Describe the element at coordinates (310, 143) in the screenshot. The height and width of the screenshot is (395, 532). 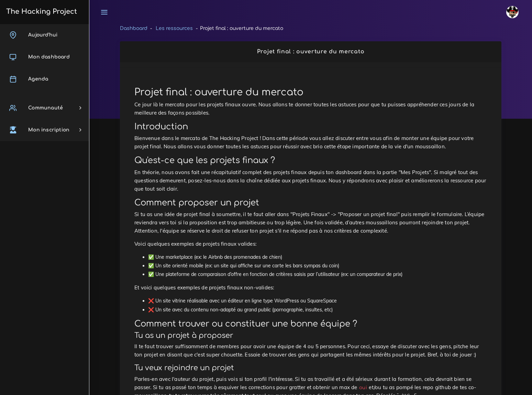
I see `p: Bienvenue dans le mercato de The Hacking Project ! Dans cette période vous allez discuter entre v...` at that location.